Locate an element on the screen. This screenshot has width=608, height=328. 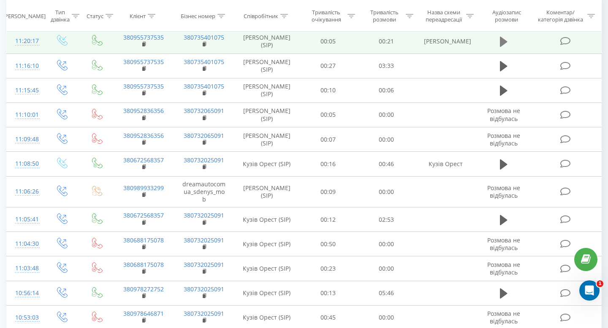
div: Бізнес номер is located at coordinates (198, 16).